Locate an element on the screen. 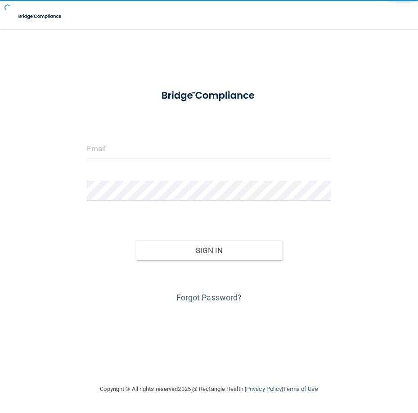 The width and height of the screenshot is (418, 413). a: Terms of Use is located at coordinates (300, 389).